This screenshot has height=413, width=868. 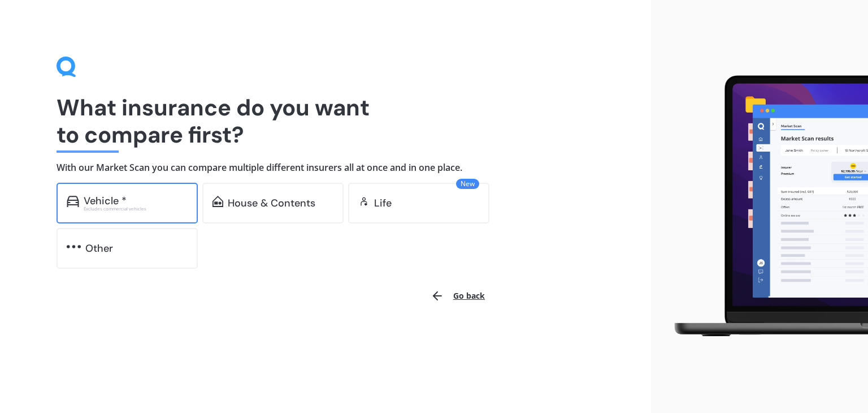 I want to click on img: car.f15378c7a67c060ca3f3.svg, so click(x=73, y=201).